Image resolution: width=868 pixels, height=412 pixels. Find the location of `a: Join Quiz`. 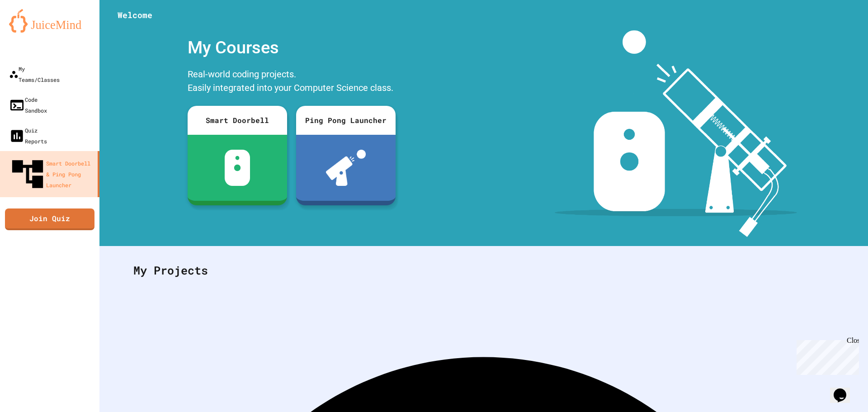

a: Join Quiz is located at coordinates (50, 219).